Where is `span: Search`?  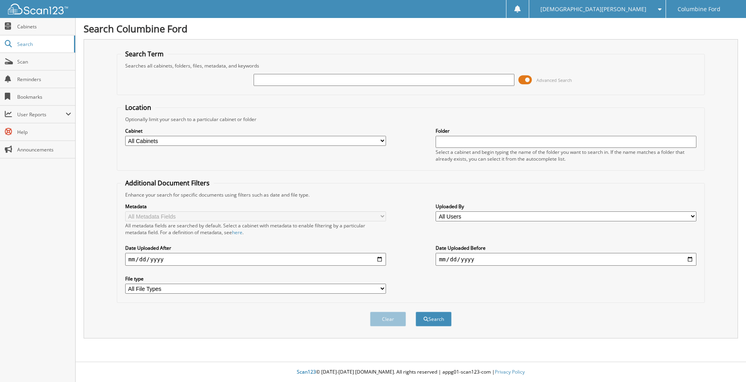 span: Search is located at coordinates (44, 44).